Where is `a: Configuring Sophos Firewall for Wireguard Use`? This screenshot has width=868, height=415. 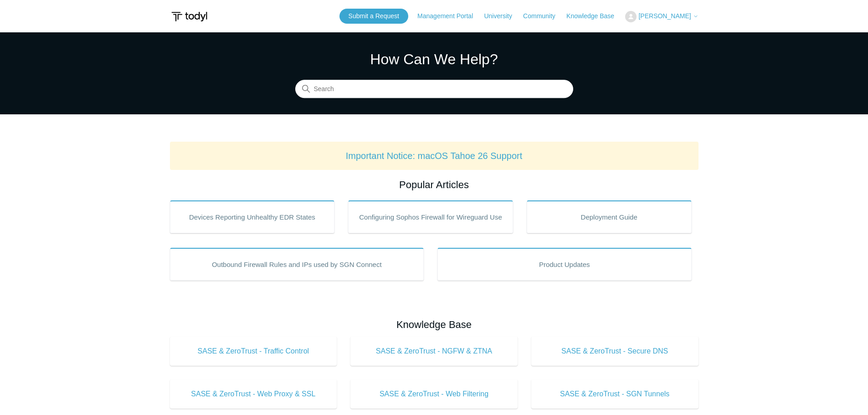
a: Configuring Sophos Firewall for Wireguard Use is located at coordinates (431, 217).